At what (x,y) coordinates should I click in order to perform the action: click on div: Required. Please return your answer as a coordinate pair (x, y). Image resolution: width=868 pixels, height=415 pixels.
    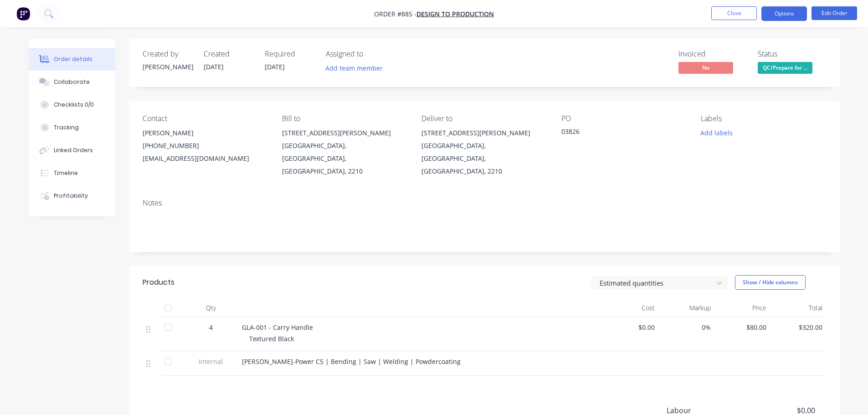
    Looking at the image, I should click on (290, 54).